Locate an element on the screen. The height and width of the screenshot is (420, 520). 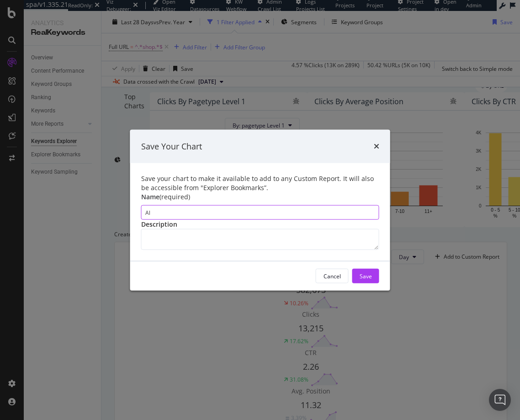
span: (required) is located at coordinates (175, 197).